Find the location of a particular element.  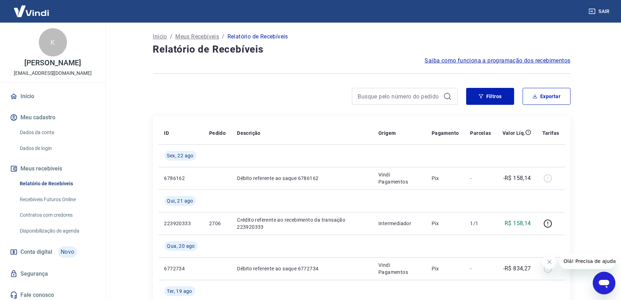

p: Parcelas is located at coordinates (481, 133).